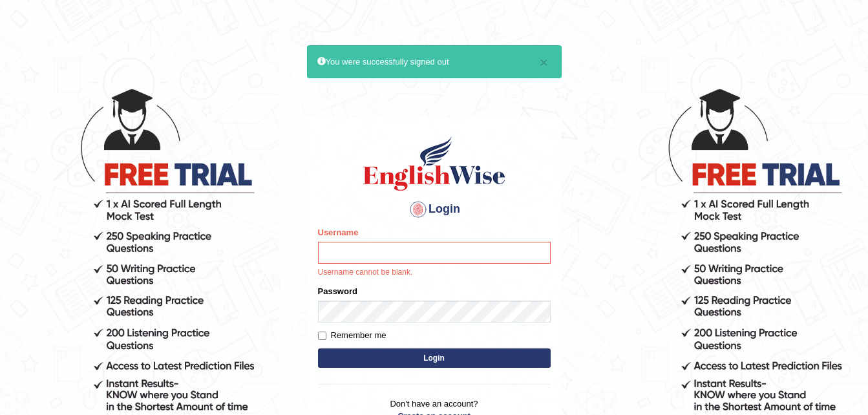 The image size is (868, 415). What do you see at coordinates (337, 291) in the screenshot?
I see `label: Password` at bounding box center [337, 291].